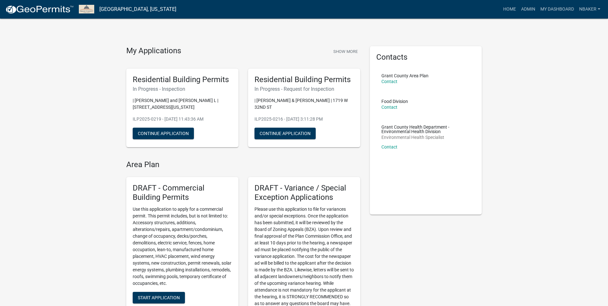 The image size is (608, 306). Describe the element at coordinates (182, 246) in the screenshot. I see `p: Use this application to apply for a commercial permit. This permit includes, but is not limited t...` at that location.